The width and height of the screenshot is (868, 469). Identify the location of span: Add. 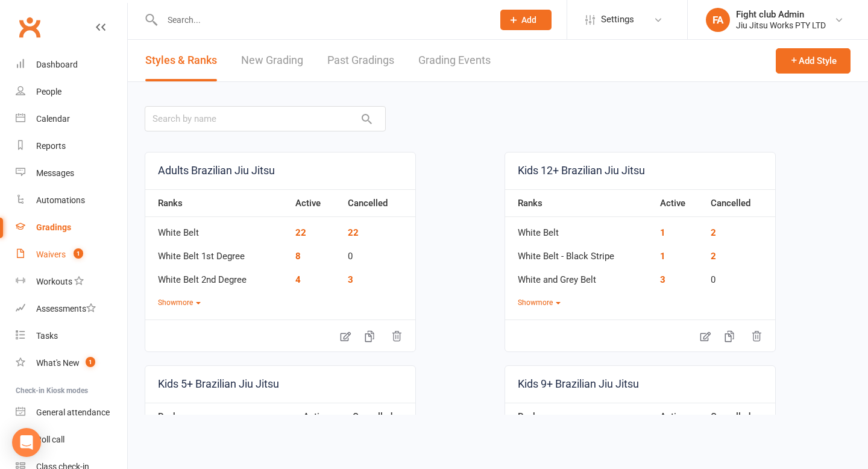
(528, 20).